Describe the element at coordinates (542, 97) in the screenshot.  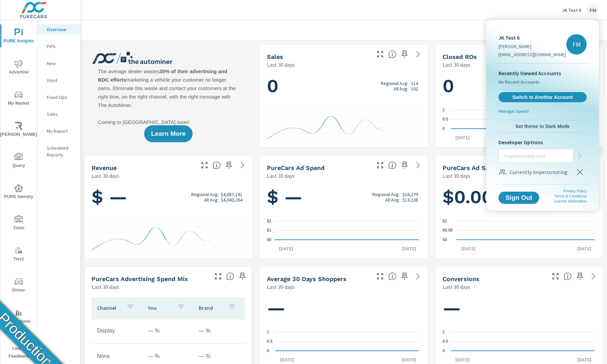
I see `span: Switch to Another Account` at that location.